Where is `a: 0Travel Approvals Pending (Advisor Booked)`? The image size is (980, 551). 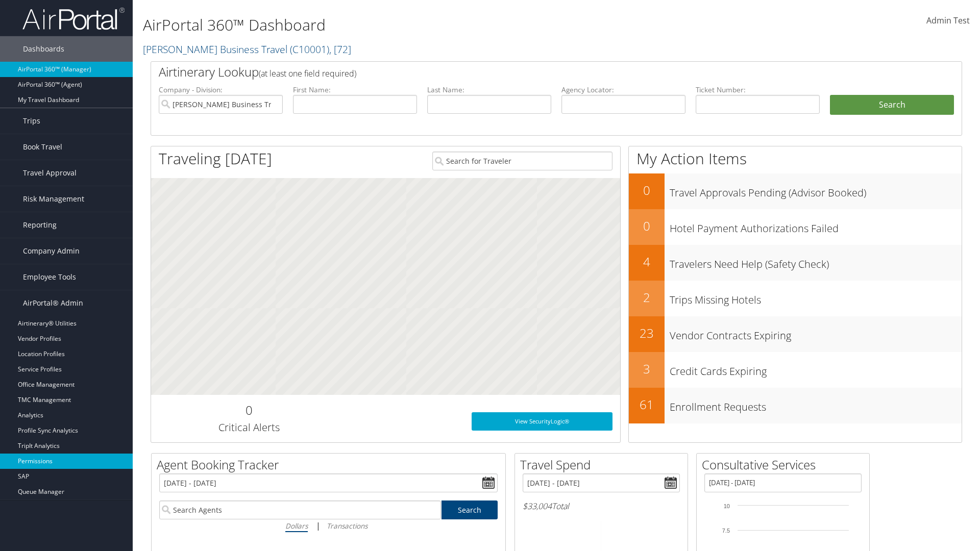
a: 0Travel Approvals Pending (Advisor Booked) is located at coordinates (795, 191).